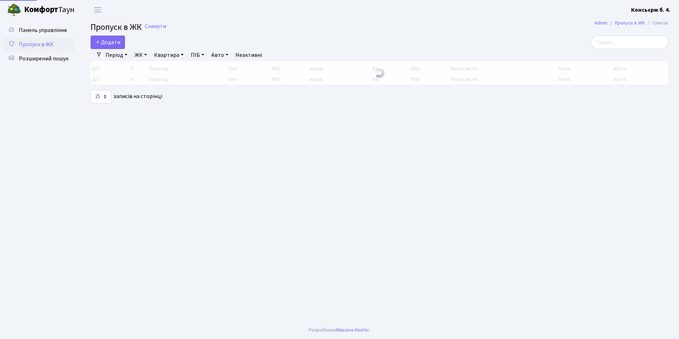 The width and height of the screenshot is (679, 339). What do you see at coordinates (49, 10) in the screenshot?
I see `span: Таун` at bounding box center [49, 10].